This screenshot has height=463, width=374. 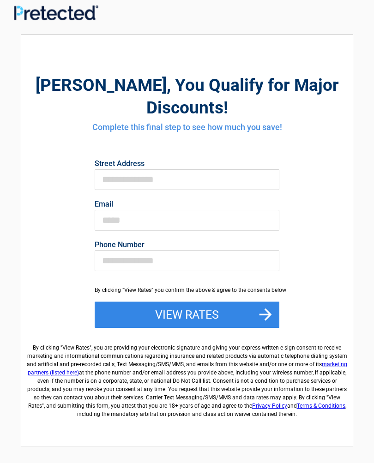 What do you see at coordinates (187, 164) in the screenshot?
I see `label: Street Address` at bounding box center [187, 164].